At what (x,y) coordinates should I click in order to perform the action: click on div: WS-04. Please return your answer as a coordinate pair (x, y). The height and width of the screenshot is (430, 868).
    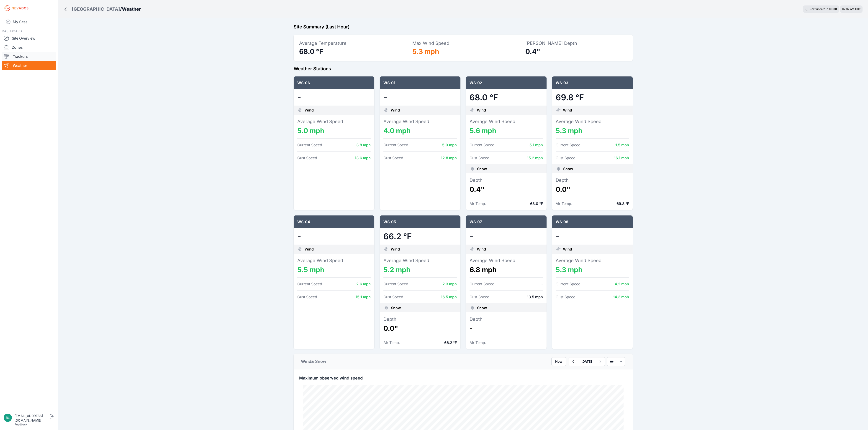
    Looking at the image, I should click on (334, 222).